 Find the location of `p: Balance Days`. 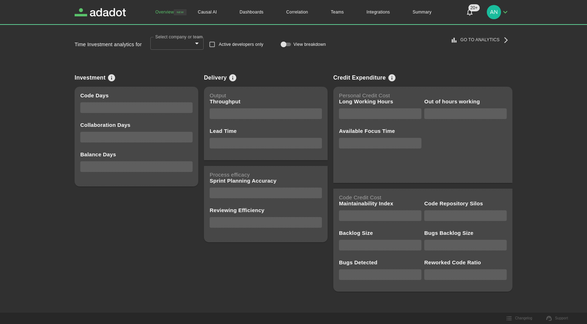

p: Balance Days is located at coordinates (98, 154).